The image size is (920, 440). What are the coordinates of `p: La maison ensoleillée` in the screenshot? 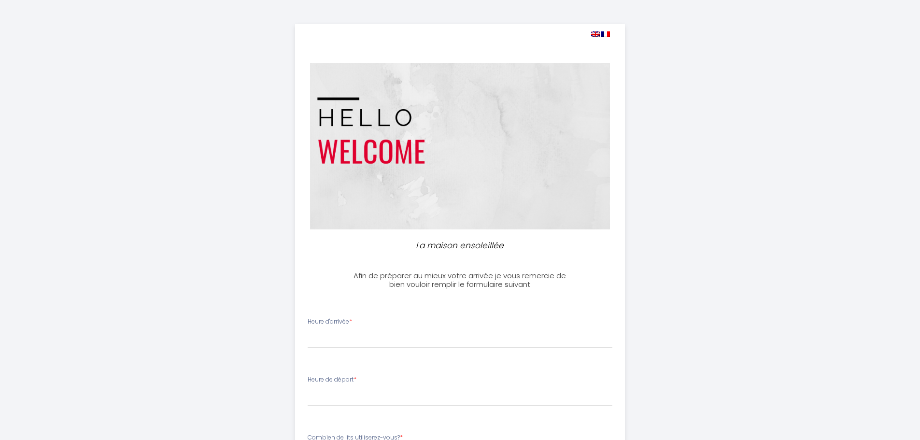 It's located at (460, 245).